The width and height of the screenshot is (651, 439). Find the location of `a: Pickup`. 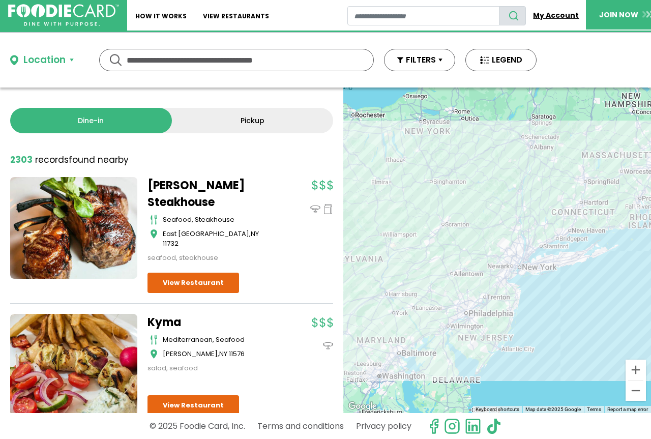

a: Pickup is located at coordinates (253, 120).